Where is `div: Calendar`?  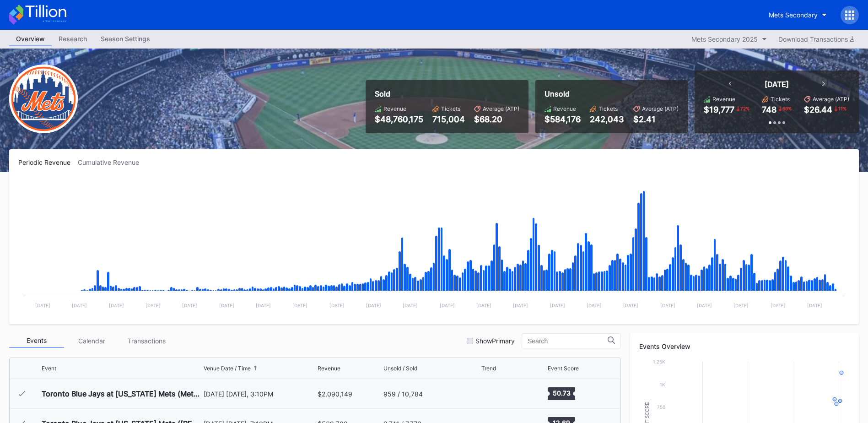 div: Calendar is located at coordinates (91, 340).